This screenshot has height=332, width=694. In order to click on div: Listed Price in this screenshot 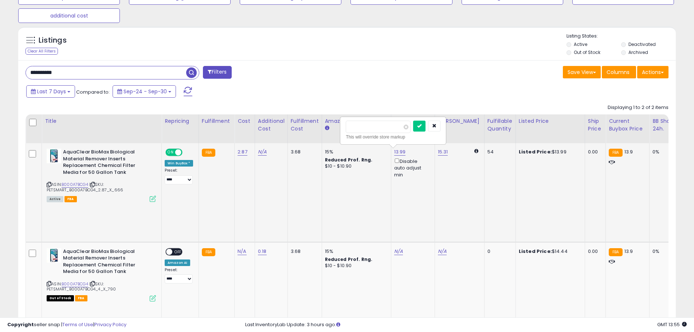, I will do `click(550, 121)`.